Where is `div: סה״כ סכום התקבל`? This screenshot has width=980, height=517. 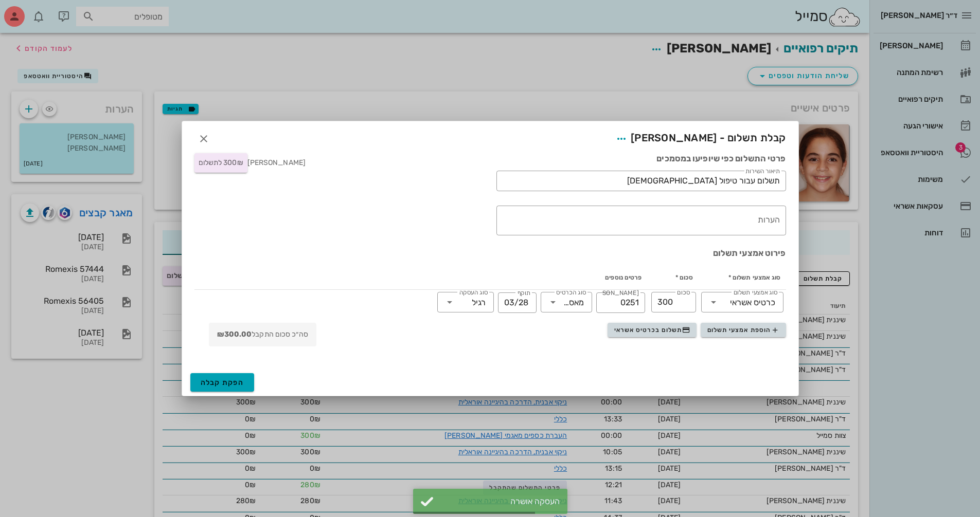 div: סה״כ סכום התקבל is located at coordinates (262, 334).